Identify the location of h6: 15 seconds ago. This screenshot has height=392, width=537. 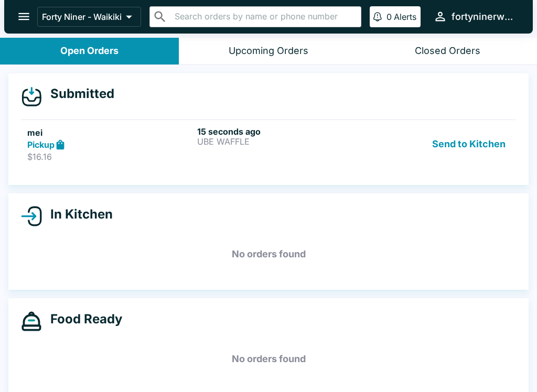
(280, 132).